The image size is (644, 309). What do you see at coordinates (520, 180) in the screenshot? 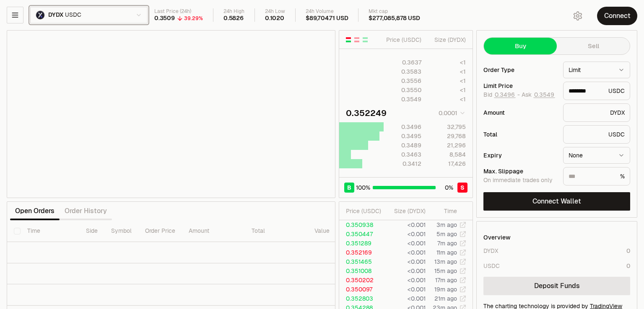
I see `div: On immediate trades only` at bounding box center [520, 180].